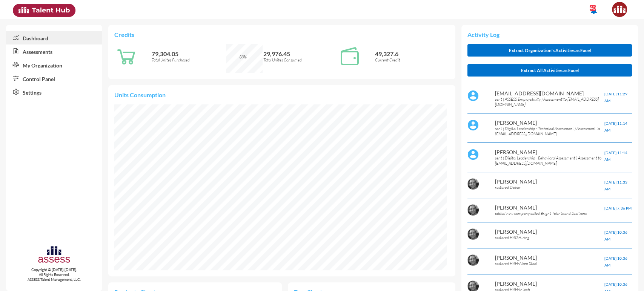 The height and width of the screenshot is (291, 644). Describe the element at coordinates (54, 38) in the screenshot. I see `a: Dashboard` at that location.